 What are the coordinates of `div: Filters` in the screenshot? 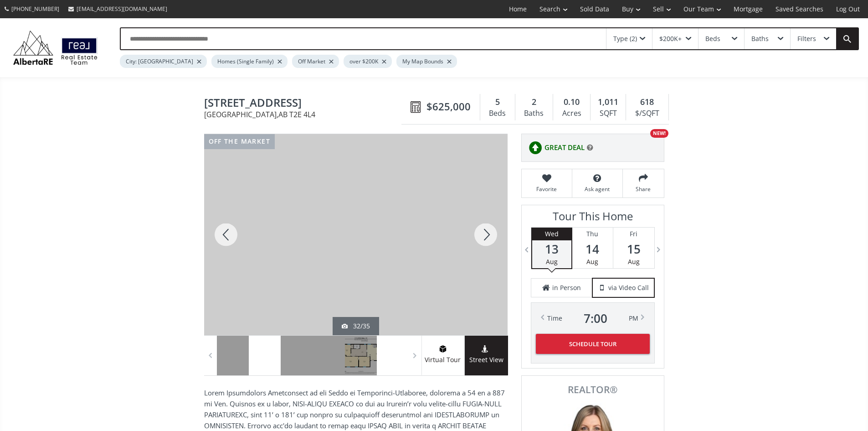 It's located at (806, 39).